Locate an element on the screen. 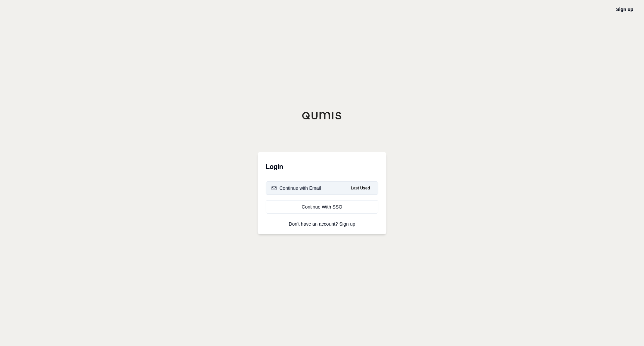 The width and height of the screenshot is (644, 346). span: Last Used is located at coordinates (360, 188).